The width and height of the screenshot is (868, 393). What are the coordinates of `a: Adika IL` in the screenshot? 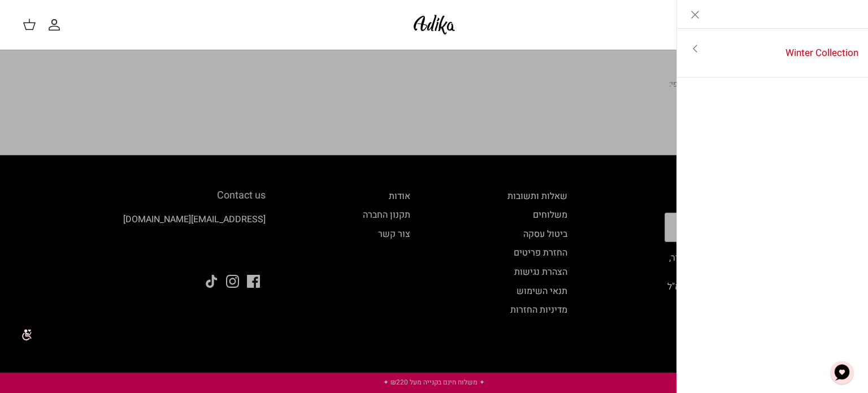 It's located at (434, 25).